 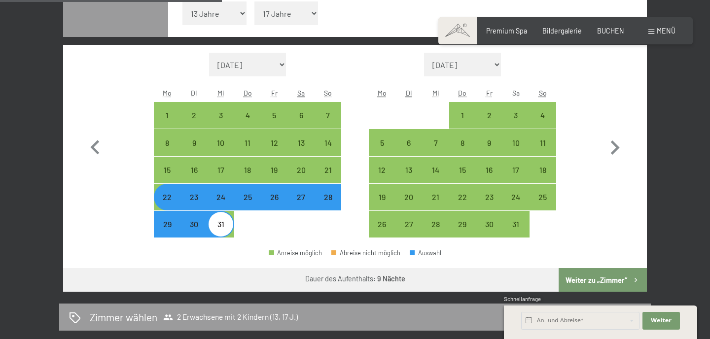 I want to click on div: Sun Jan 04 2026, so click(x=543, y=115).